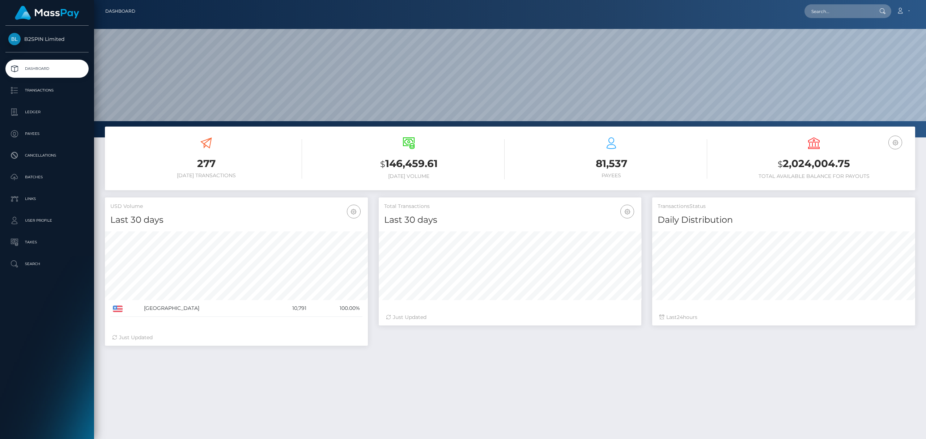 Image resolution: width=926 pixels, height=439 pixels. What do you see at coordinates (783, 206) in the screenshot?
I see `h5: Transactions` at bounding box center [783, 206].